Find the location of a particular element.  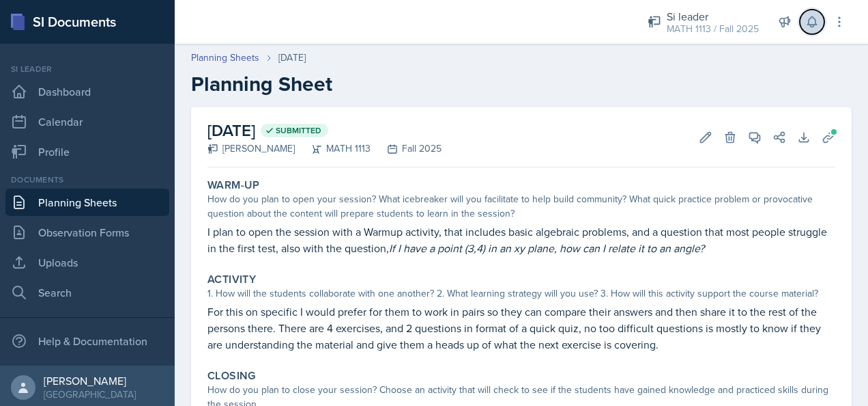

label: Closing is located at coordinates (232, 375).